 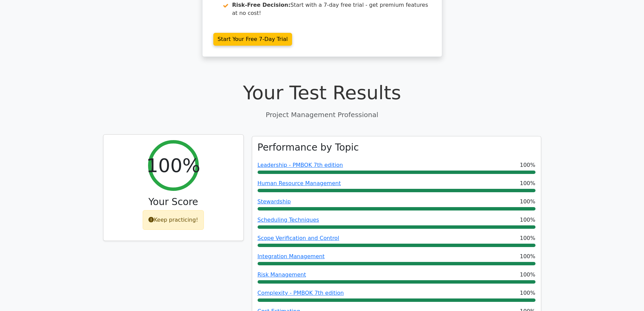 I want to click on h3: Your Score, so click(x=173, y=202).